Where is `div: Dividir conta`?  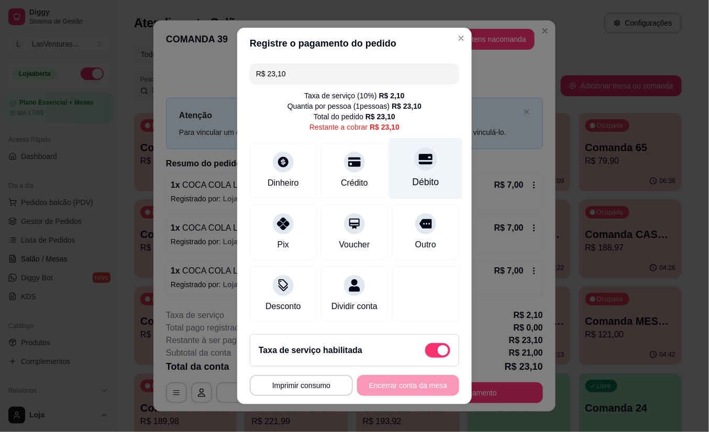 div: Dividir conta is located at coordinates (354, 307).